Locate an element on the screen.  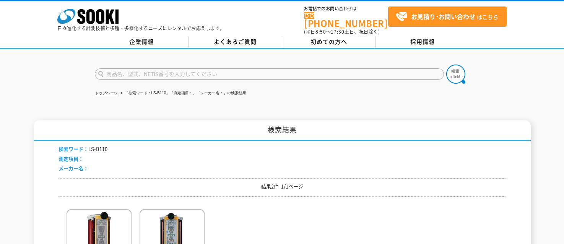
input: 商品名、型式、NETIS番号を入力してください is located at coordinates (269, 74).